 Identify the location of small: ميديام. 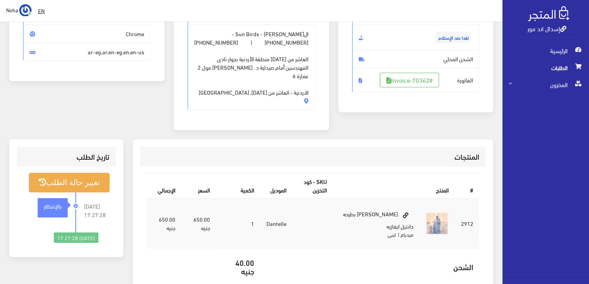
(407, 234).